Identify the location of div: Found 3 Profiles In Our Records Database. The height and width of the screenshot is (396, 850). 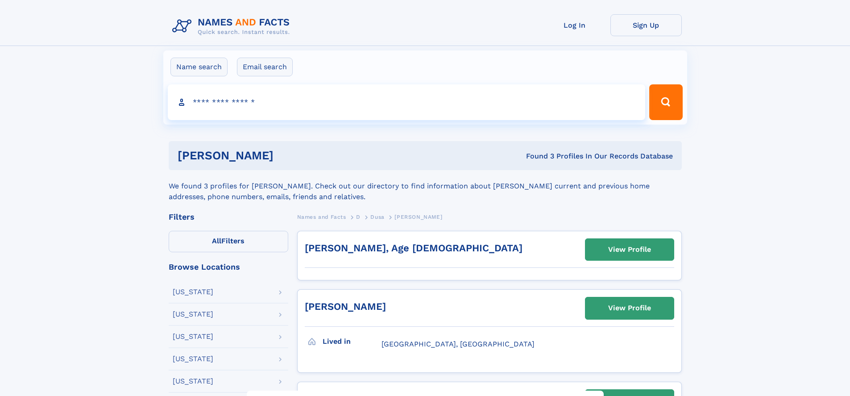
(536, 156).